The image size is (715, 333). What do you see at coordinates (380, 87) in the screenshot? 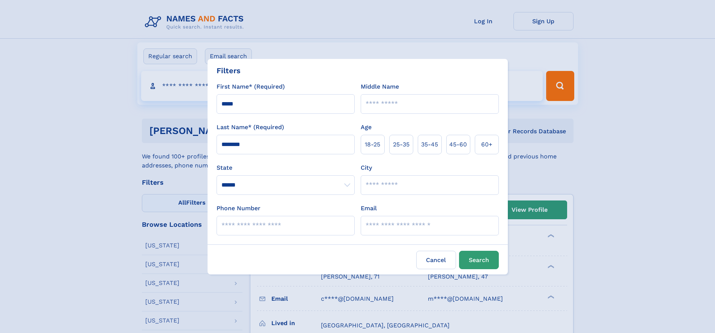
I see `label: Middle Name` at bounding box center [380, 87].